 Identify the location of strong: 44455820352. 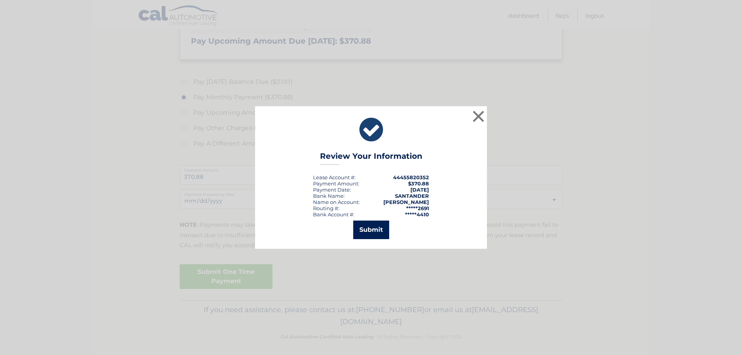
(411, 177).